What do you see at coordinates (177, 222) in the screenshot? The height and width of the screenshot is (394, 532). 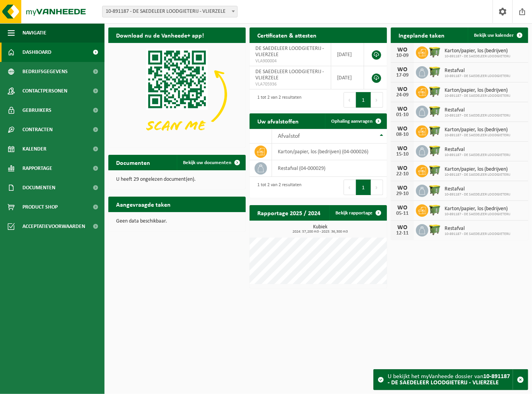 I see `p: Geen data beschikbaar.` at bounding box center [177, 222].